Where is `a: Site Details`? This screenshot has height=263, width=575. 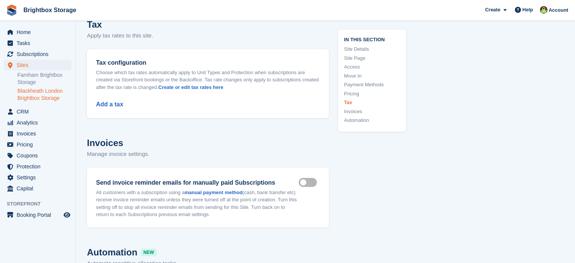 a: Site Details is located at coordinates (372, 49).